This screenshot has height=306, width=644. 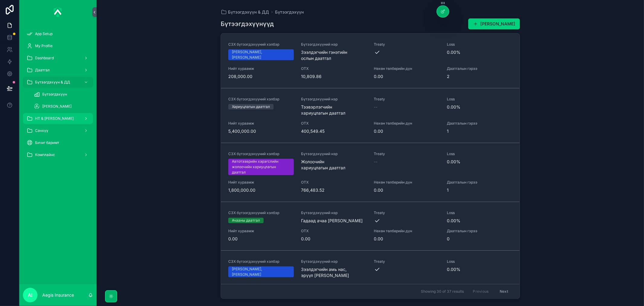 What do you see at coordinates (44, 58) in the screenshot?
I see `span: Dashboard` at bounding box center [44, 58].